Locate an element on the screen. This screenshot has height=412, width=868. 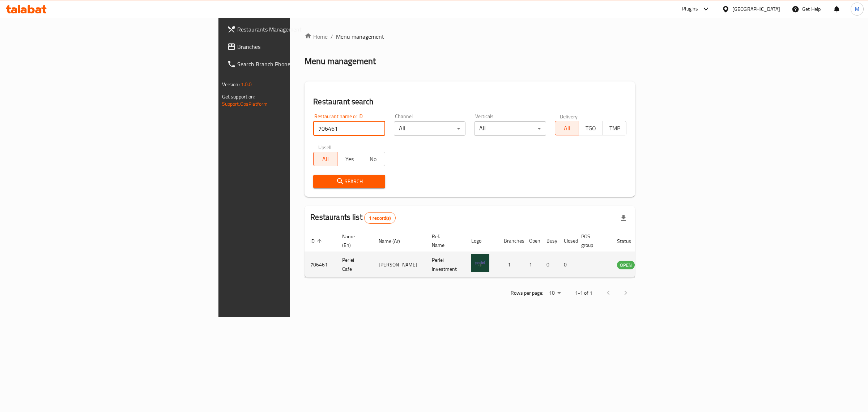
div: Export file is located at coordinates (624, 218).